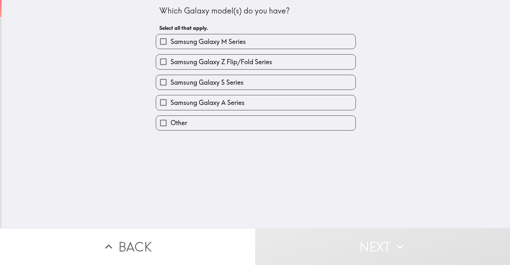 This screenshot has height=265, width=510. Describe the element at coordinates (256, 123) in the screenshot. I see `button: Other` at that location.